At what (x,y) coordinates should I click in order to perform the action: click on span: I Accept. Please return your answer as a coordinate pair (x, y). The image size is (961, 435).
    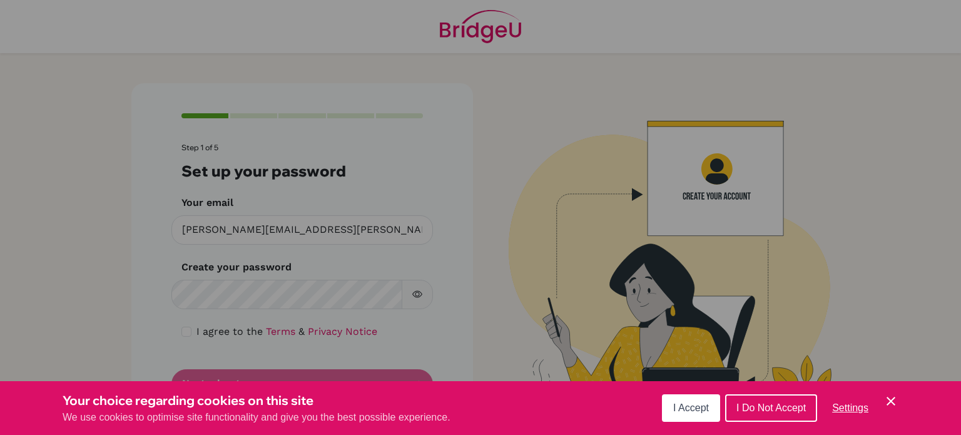
    Looking at the image, I should click on (691, 407).